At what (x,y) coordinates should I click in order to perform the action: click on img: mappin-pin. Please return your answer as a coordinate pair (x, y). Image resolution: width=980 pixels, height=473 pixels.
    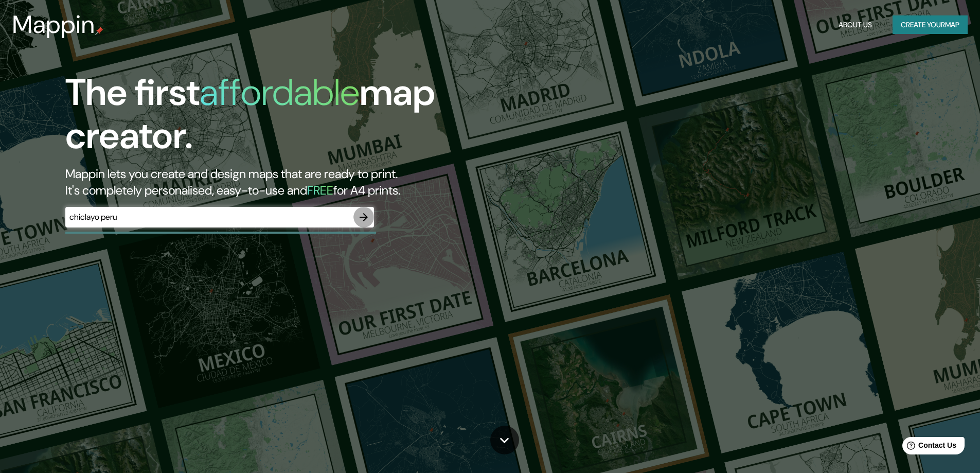
    Looking at the image, I should click on (99, 31).